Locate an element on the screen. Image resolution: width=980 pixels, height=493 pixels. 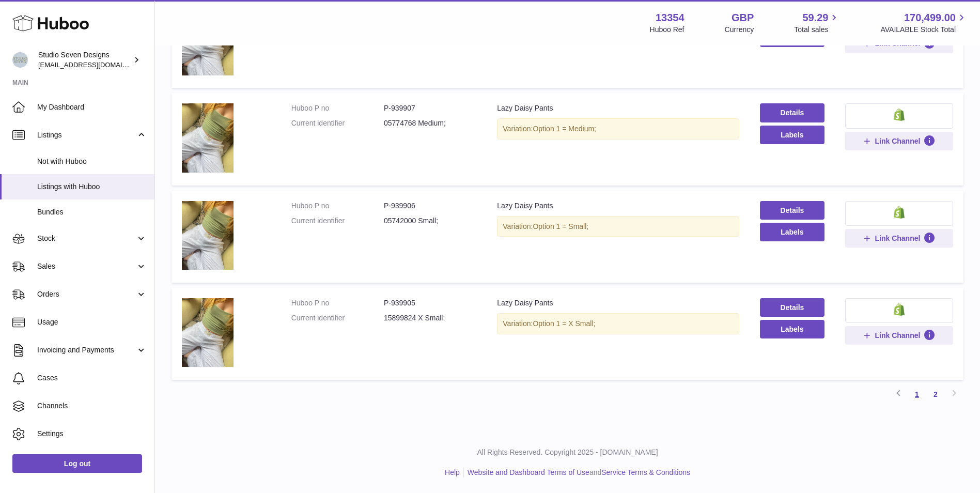
span: AVAILABLE Stock Total is located at coordinates (924, 30).